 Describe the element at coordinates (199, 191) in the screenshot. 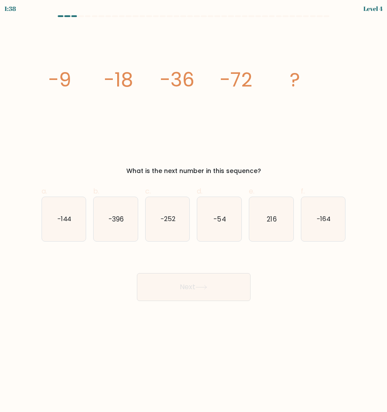

I see `span: d.` at that location.